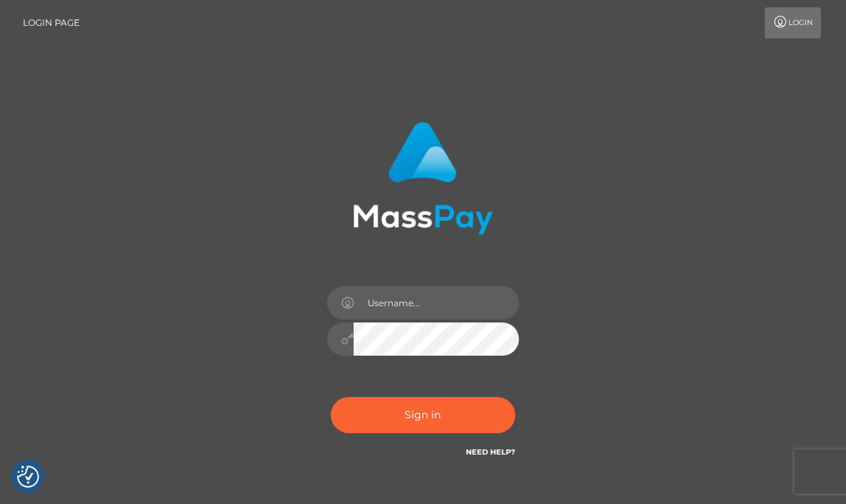 The width and height of the screenshot is (846, 504). Describe the element at coordinates (423, 414) in the screenshot. I see `button: Sign in` at that location.